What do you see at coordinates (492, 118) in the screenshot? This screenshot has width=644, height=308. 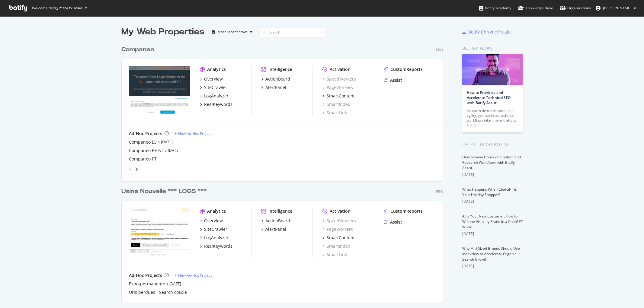 I see `div: AI search demands speed and agility, yet multi-step technical workflows take time and effort. Tha...` at bounding box center [492, 118].